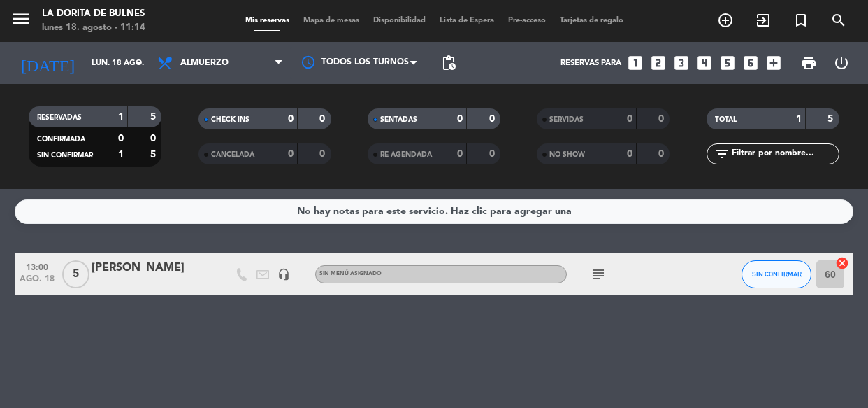 The image size is (868, 408). What do you see at coordinates (527, 20) in the screenshot?
I see `span: Pre-acceso` at bounding box center [527, 20].